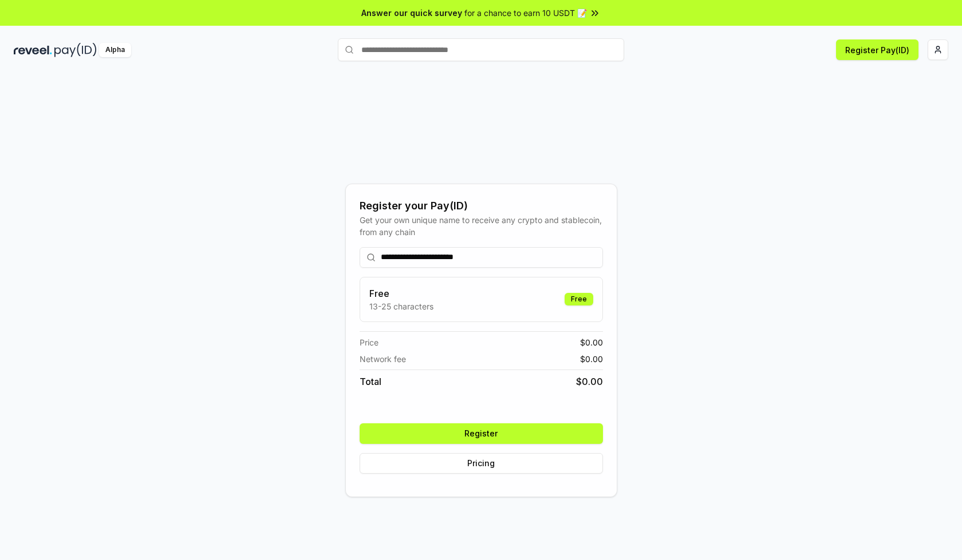 The image size is (962, 560). I want to click on div: Get your own unique name to receive any crypto and stablecoin, from any chain, so click(481, 226).